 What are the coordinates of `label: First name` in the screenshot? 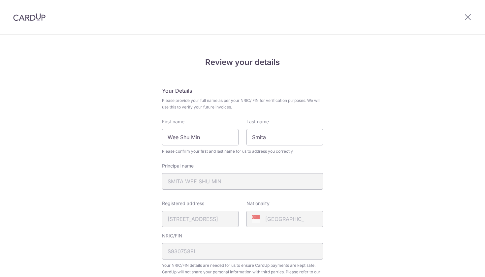 It's located at (173, 122).